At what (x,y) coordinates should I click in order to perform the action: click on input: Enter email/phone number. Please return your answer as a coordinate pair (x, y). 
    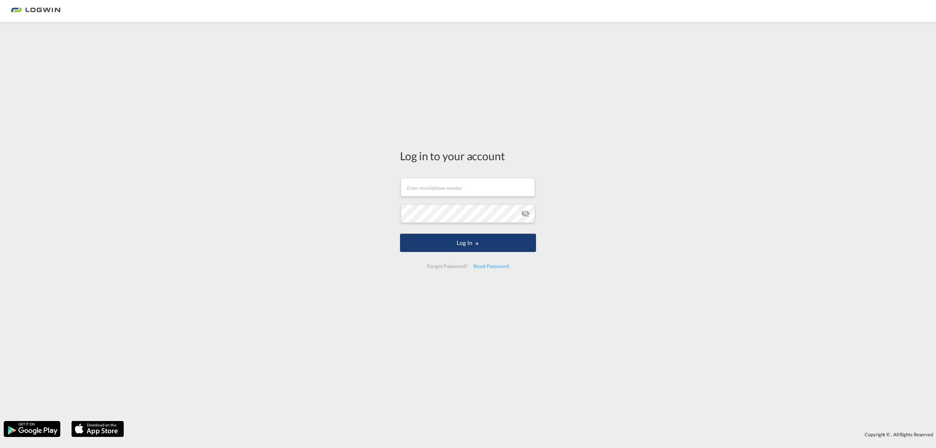
    Looking at the image, I should click on (467, 187).